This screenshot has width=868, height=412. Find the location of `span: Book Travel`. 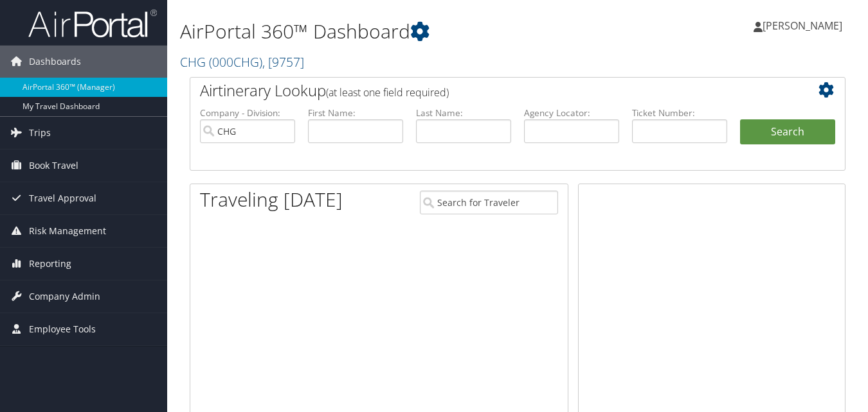

span: Book Travel is located at coordinates (53, 166).